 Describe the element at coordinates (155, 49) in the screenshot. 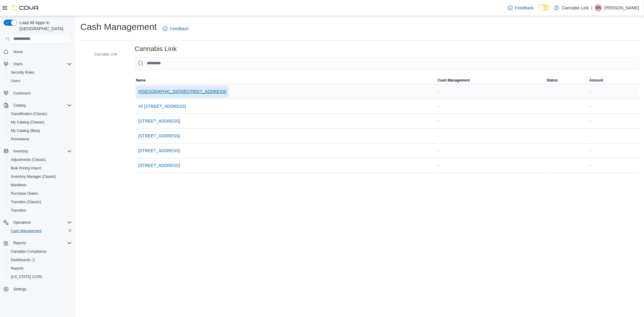

I see `h3: Cannabis Link` at that location.